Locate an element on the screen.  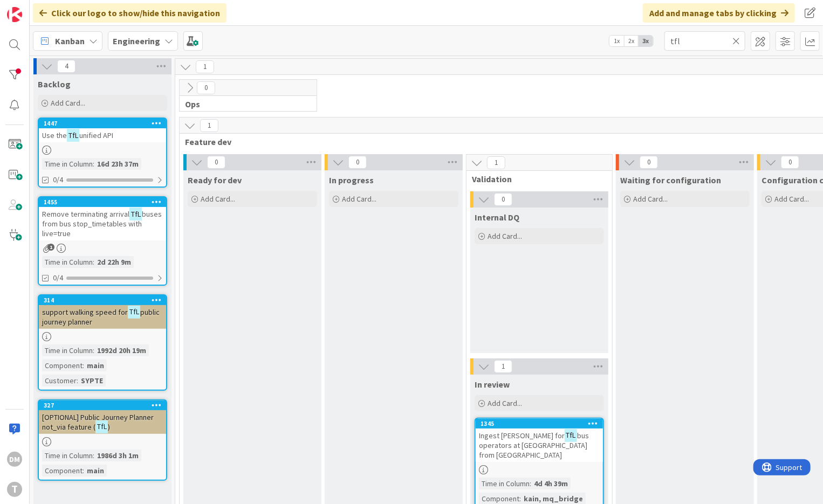
span: Kanban is located at coordinates (69, 41).